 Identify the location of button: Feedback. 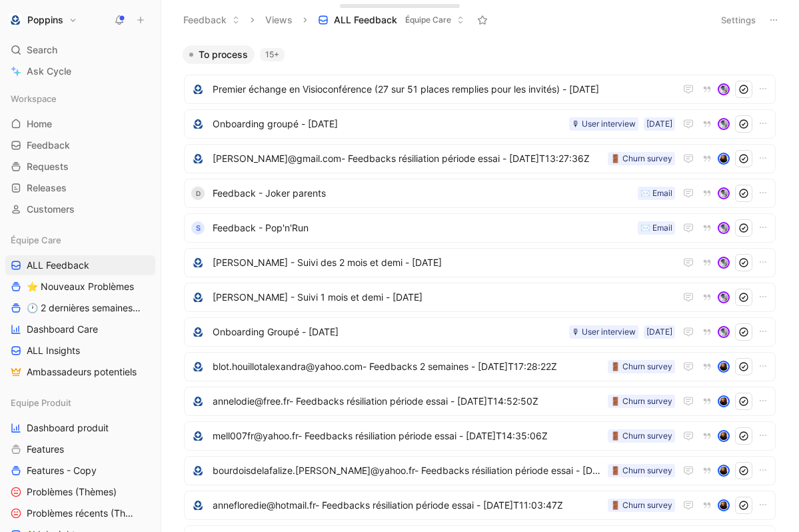
(211, 20).